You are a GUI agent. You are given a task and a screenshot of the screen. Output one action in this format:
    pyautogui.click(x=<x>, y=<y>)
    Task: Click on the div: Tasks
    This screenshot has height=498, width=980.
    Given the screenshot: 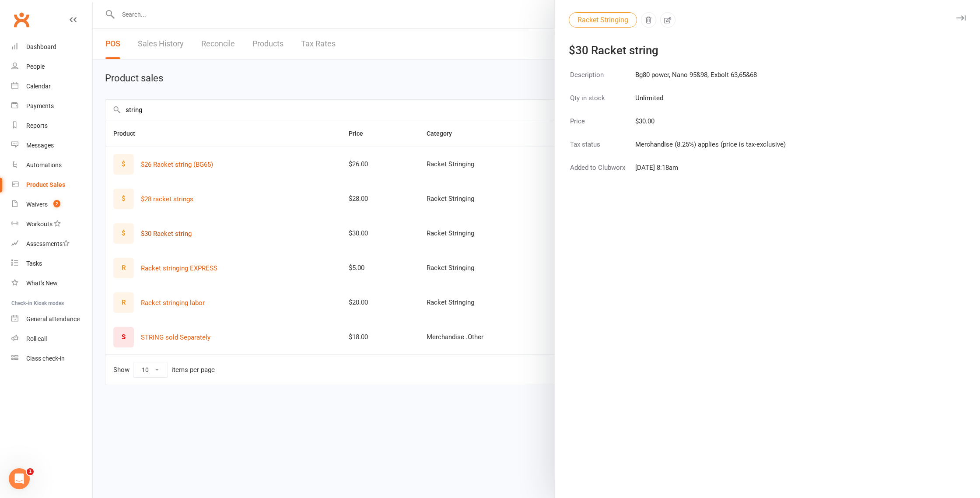 What is the action you would take?
    pyautogui.click(x=34, y=264)
    